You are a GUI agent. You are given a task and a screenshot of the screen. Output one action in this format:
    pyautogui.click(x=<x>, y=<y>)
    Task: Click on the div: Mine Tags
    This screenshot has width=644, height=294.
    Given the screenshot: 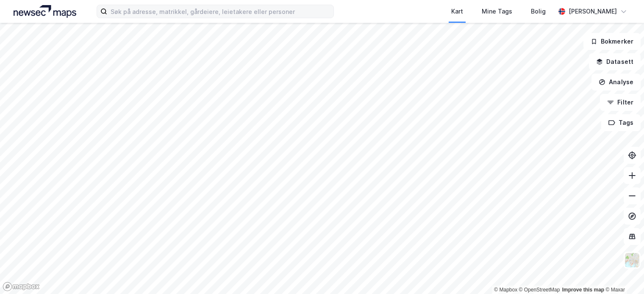 What is the action you would take?
    pyautogui.click(x=497, y=11)
    